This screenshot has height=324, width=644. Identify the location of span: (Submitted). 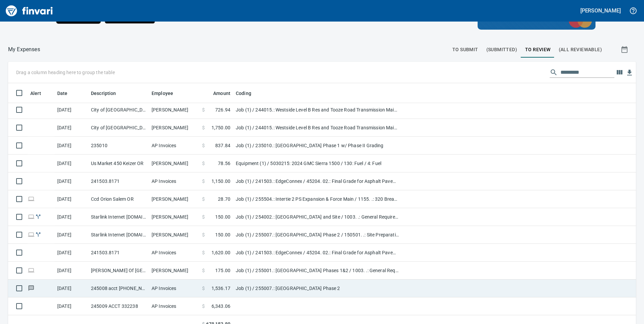
(502, 49).